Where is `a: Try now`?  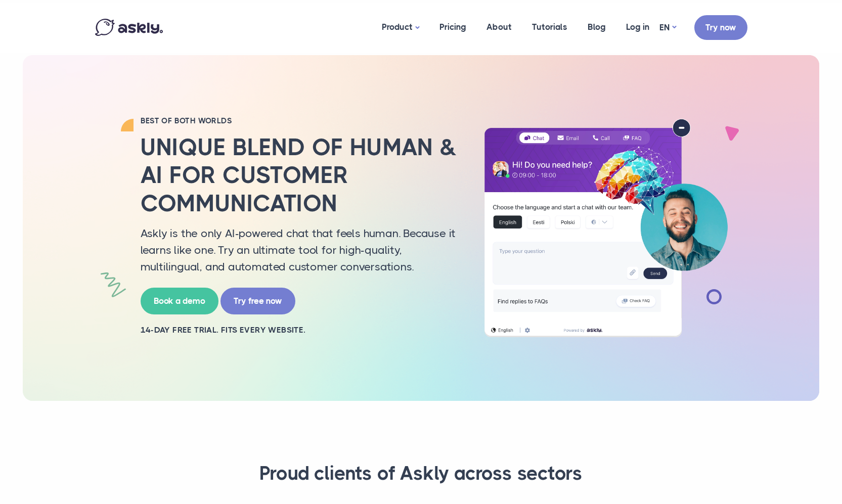 a: Try now is located at coordinates (720, 27).